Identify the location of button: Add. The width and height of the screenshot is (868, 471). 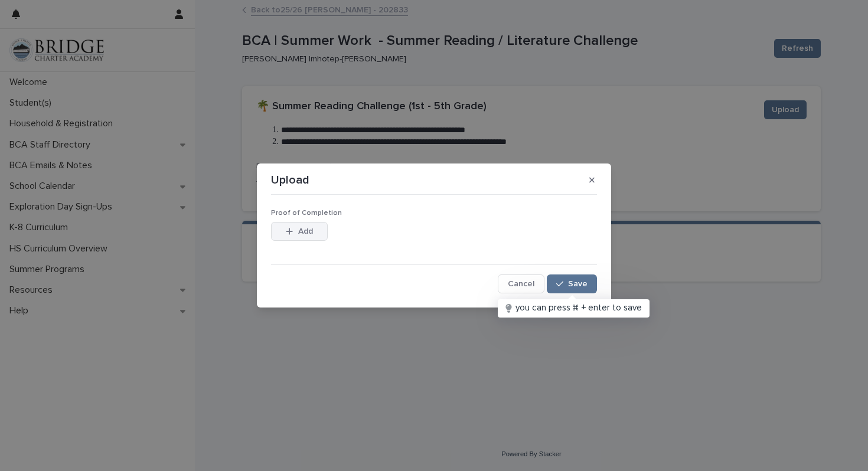
(300, 232).